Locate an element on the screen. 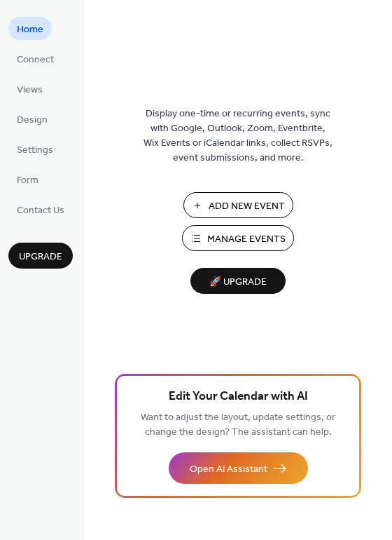 Image resolution: width=392 pixels, height=540 pixels. span: Edit Your Calendar with AI is located at coordinates (238, 396).